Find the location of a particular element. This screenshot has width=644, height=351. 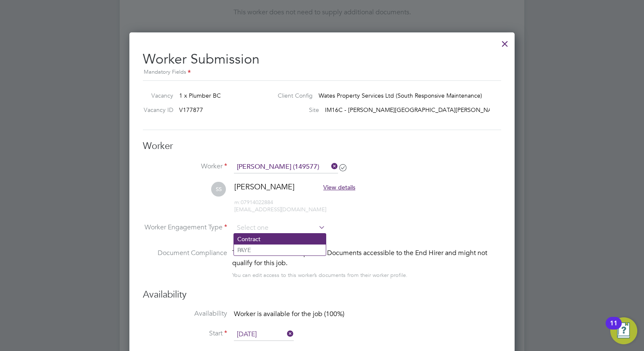

label: Worker is located at coordinates (185, 167).